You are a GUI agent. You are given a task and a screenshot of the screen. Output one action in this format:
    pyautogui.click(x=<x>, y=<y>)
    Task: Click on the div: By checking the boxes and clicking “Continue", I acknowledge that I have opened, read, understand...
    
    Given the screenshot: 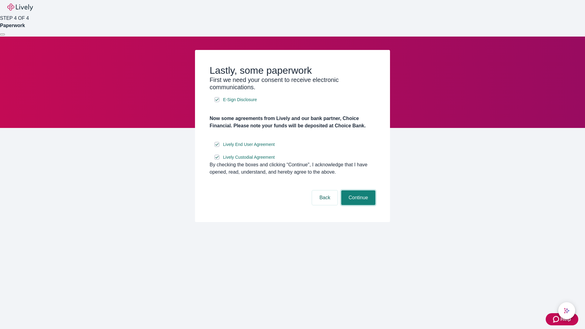 What is the action you would take?
    pyautogui.click(x=293, y=169)
    